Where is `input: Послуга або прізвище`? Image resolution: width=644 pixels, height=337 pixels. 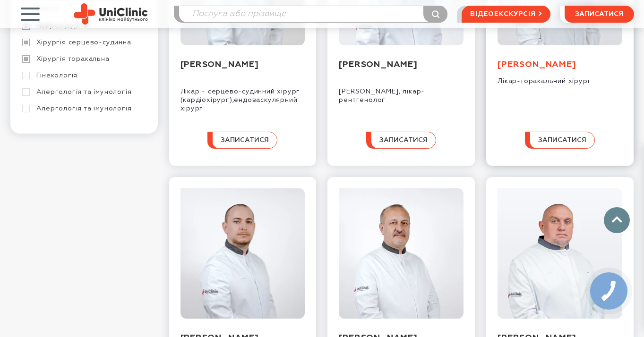
input: Послуга або прізвище is located at coordinates (313, 14).